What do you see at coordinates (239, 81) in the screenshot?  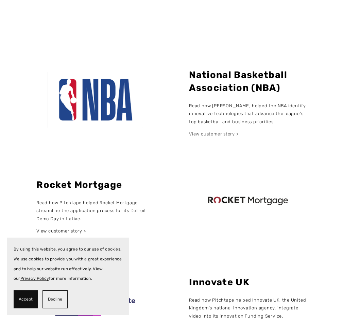 I see `strong: National Basketball Association (NBA)` at bounding box center [239, 81].